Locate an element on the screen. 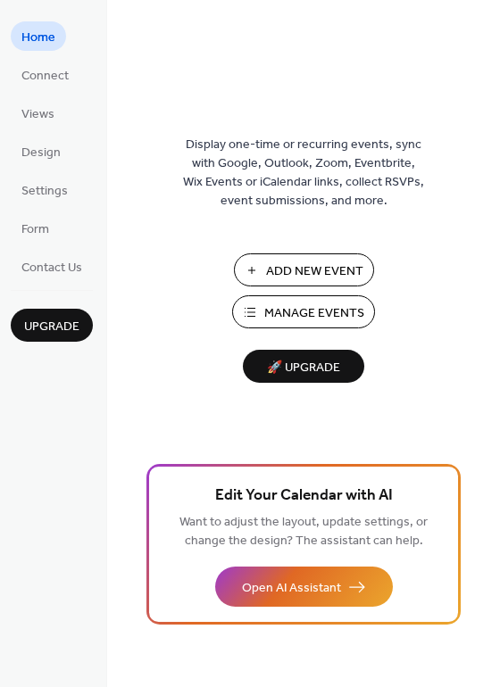 The width and height of the screenshot is (500, 687). span: Add New Event is located at coordinates (314, 271).